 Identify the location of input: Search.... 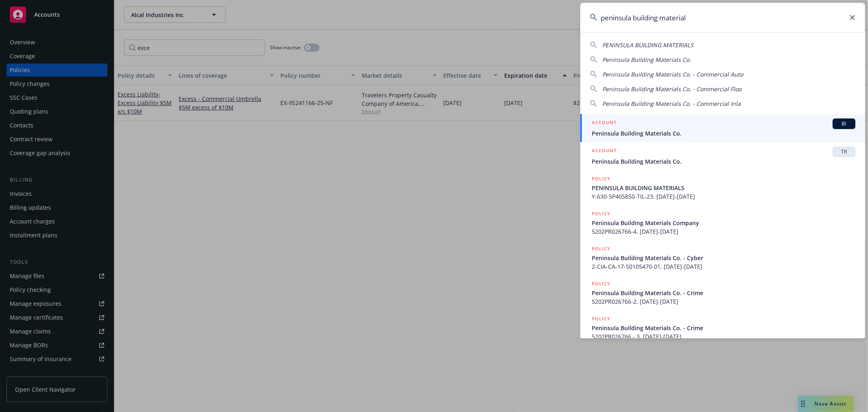
(723, 18).